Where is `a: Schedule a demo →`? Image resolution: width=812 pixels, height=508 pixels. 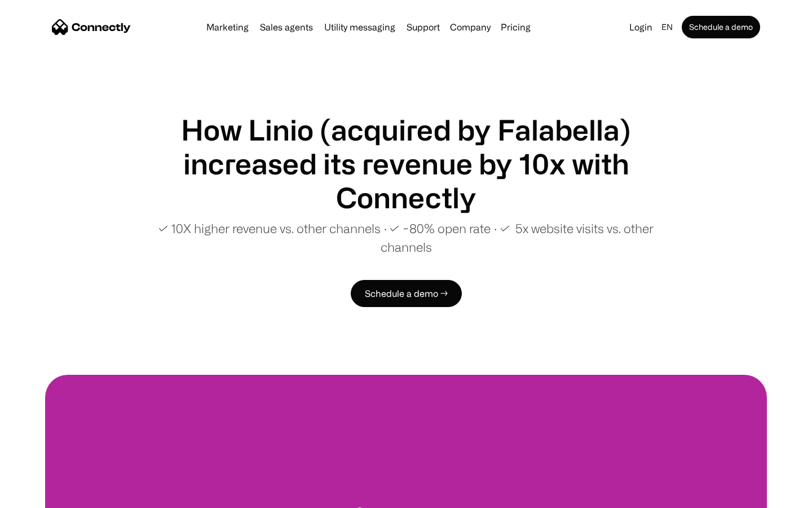 a: Schedule a demo → is located at coordinates (406, 293).